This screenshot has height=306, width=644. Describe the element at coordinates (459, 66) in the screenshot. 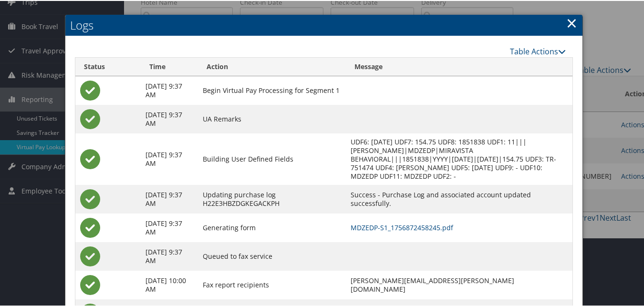

I see `th: Message: activate to sort column ascending` at that location.